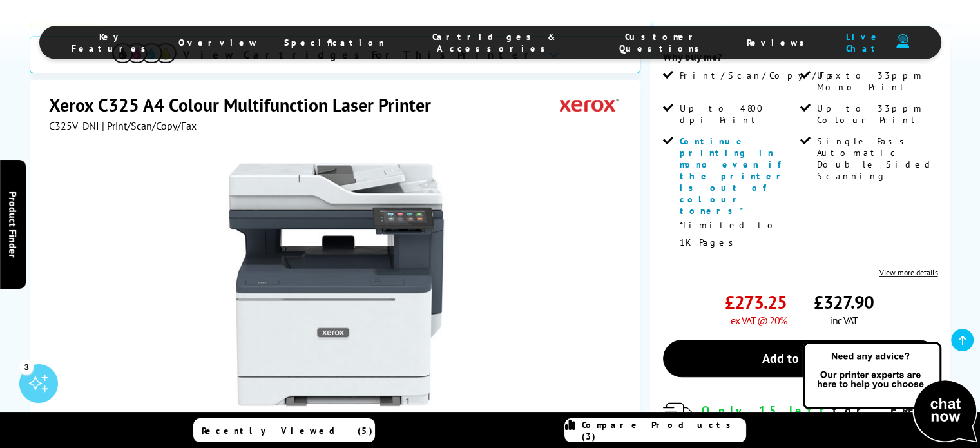 The width and height of the screenshot is (980, 448). Describe the element at coordinates (875, 158) in the screenshot. I see `span: Single Pass Automatic Double Sided Scanning` at that location.